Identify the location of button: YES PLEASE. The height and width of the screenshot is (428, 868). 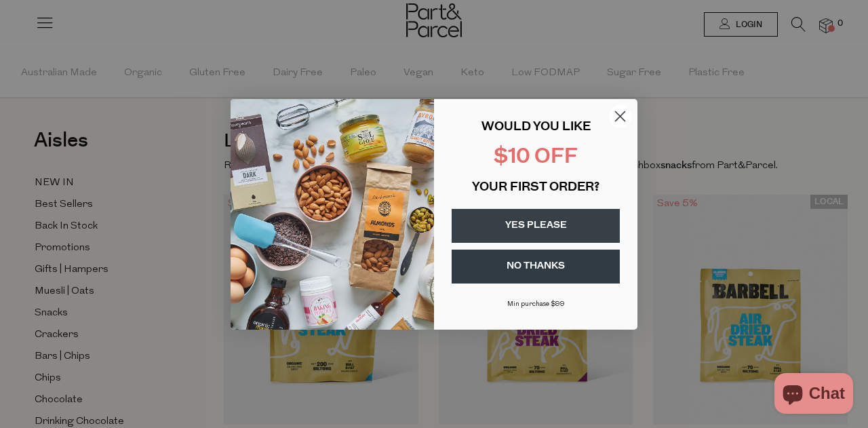
(536, 226).